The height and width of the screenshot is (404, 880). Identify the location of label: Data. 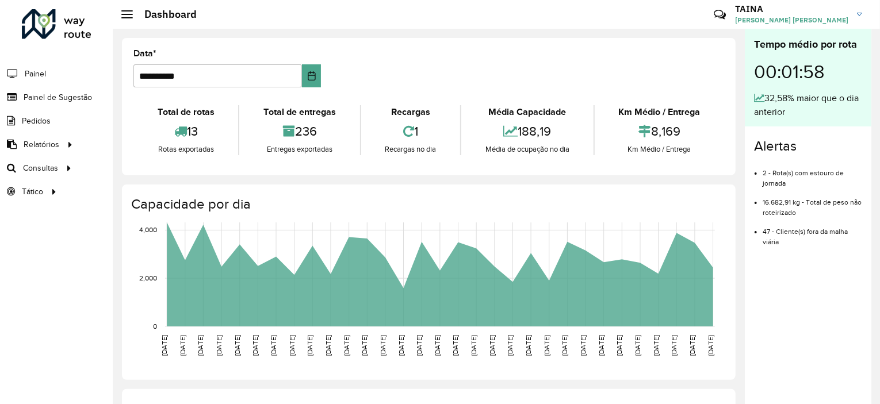
(145, 53).